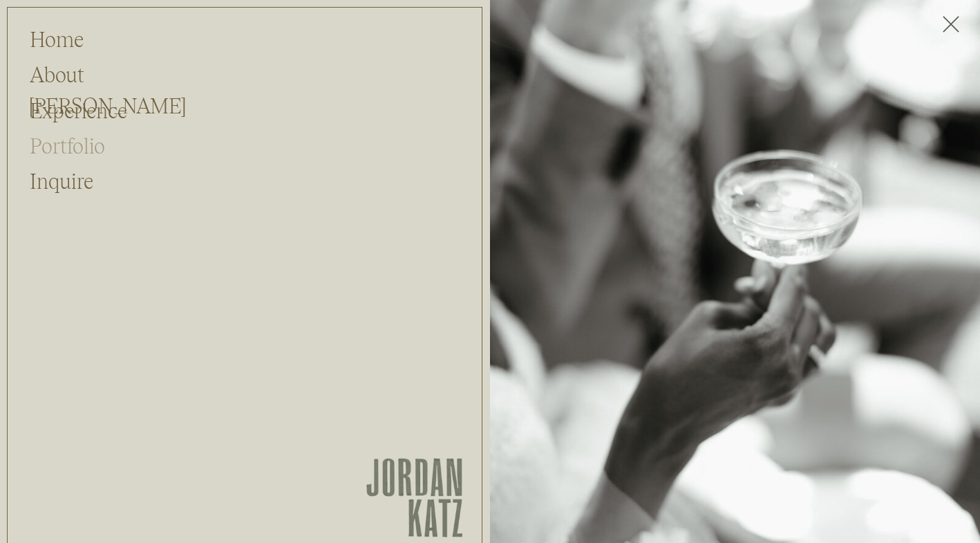 The image size is (980, 543). Describe the element at coordinates (90, 109) in the screenshot. I see `h2: Experience` at that location.